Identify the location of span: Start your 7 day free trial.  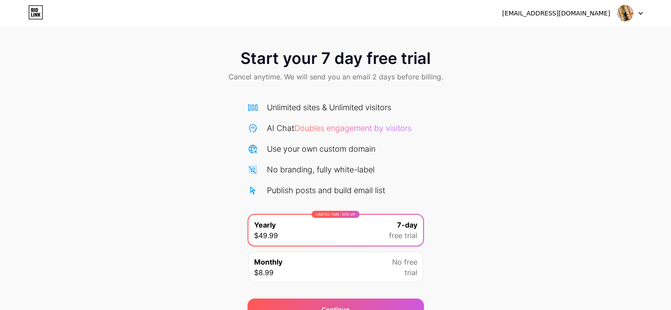
(335, 58).